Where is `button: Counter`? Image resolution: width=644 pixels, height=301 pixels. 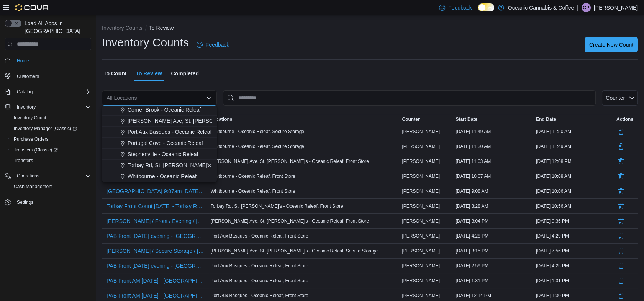
button: Counter is located at coordinates (427, 119).